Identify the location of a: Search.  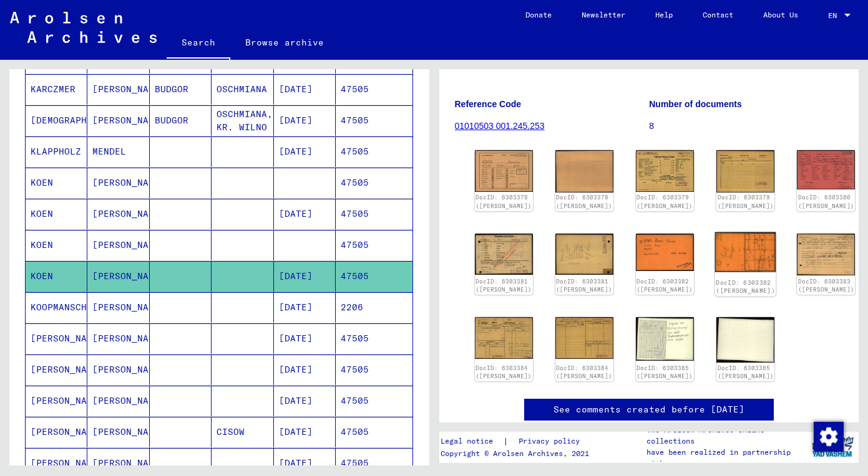
(199, 43).